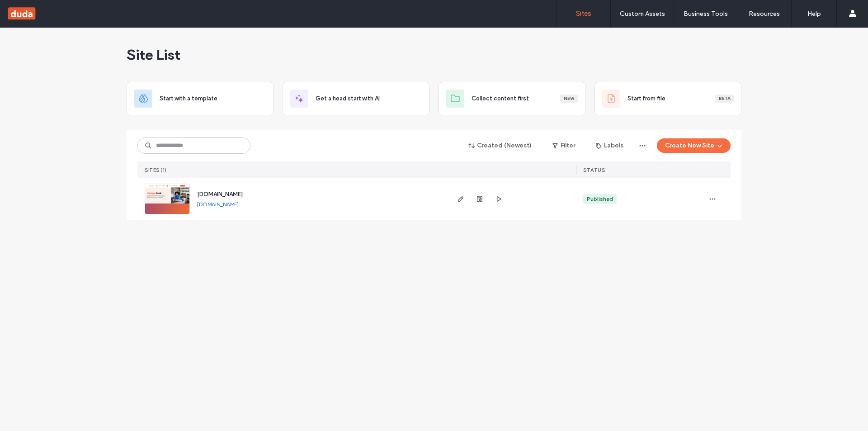 The height and width of the screenshot is (431, 868). I want to click on div: Get a head start with AI, so click(356, 99).